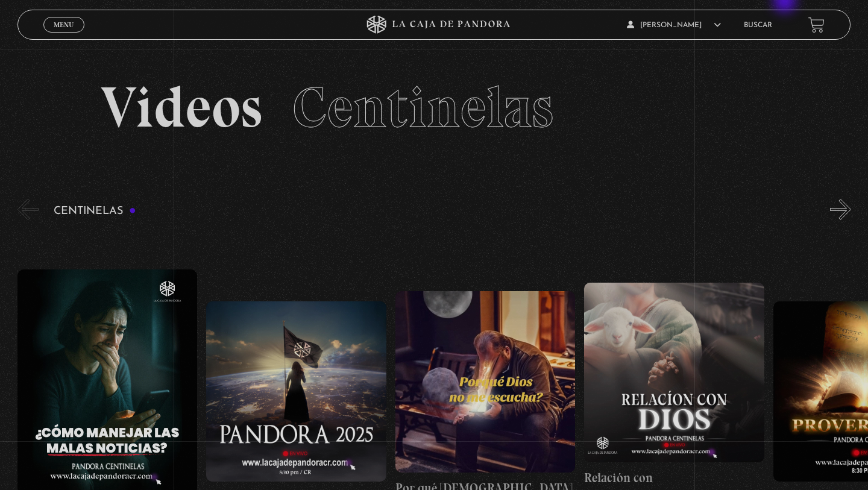 The height and width of the screenshot is (490, 868). Describe the element at coordinates (434, 107) in the screenshot. I see `h2: Videos` at that location.